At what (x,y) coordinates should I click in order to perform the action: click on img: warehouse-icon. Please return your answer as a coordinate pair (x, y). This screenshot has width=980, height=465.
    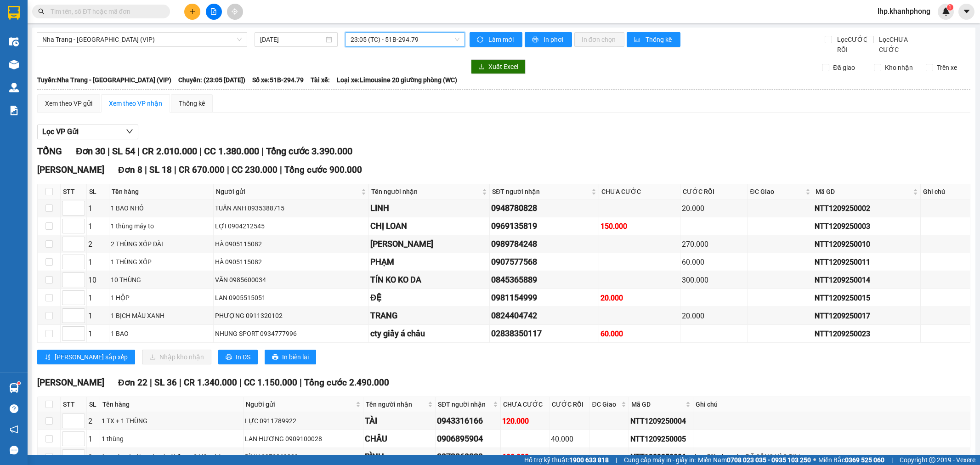
    Looking at the image, I should click on (14, 87).